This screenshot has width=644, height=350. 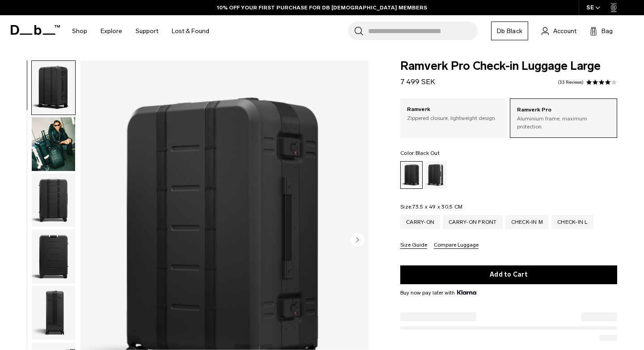 What do you see at coordinates (191, 31) in the screenshot?
I see `a: Lost & Found` at bounding box center [191, 31].